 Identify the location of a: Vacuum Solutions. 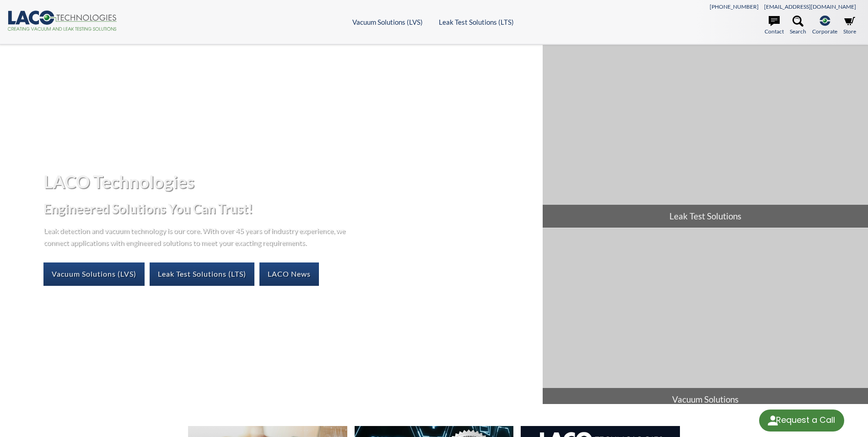
(705, 320).